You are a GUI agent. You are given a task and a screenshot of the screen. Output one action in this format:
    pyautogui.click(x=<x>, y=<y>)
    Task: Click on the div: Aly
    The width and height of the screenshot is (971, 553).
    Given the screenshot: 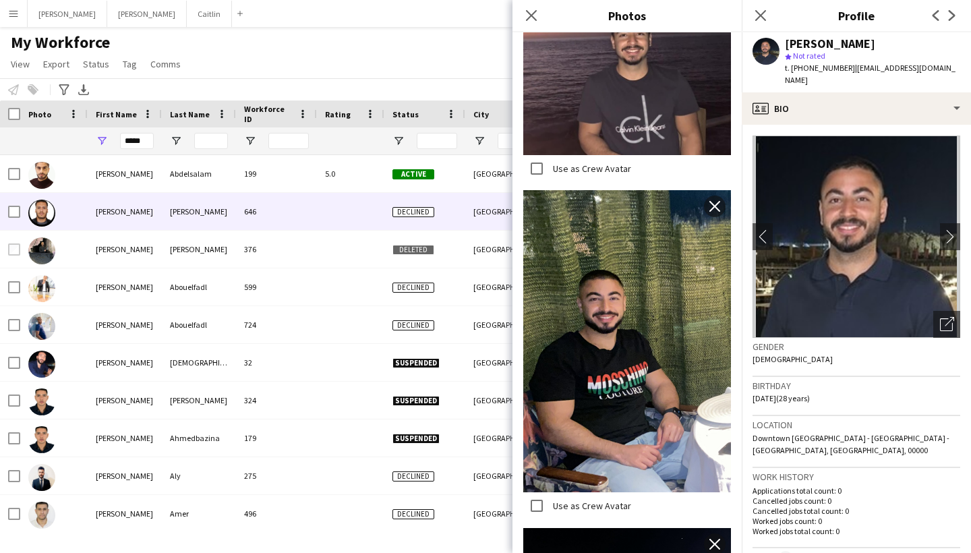 What is the action you would take?
    pyautogui.click(x=199, y=475)
    